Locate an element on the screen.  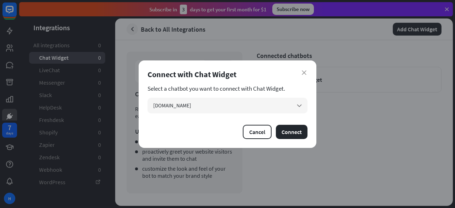
div: Connect with Chat Widget is located at coordinates (228, 74).